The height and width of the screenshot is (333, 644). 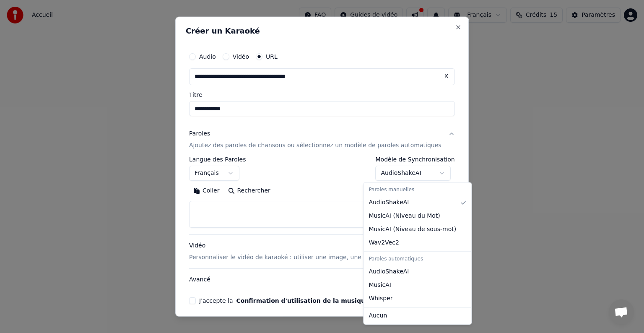 What do you see at coordinates (380, 285) in the screenshot?
I see `span: MusicAI` at bounding box center [380, 285].